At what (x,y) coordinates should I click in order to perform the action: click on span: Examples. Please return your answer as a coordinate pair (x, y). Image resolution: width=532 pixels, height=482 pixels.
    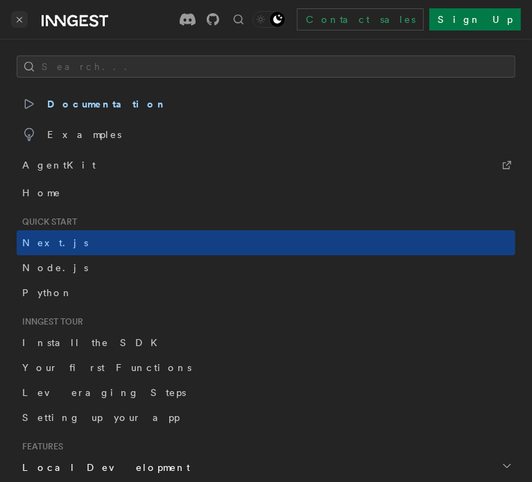
    Looking at the image, I should click on (71, 135).